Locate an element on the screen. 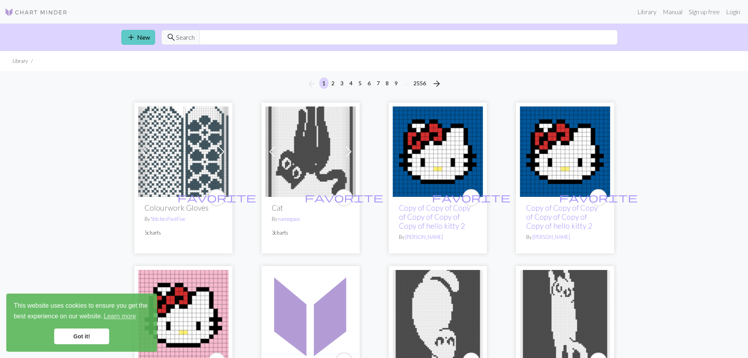 The width and height of the screenshot is (748, 358). h2: Colourwork Gloves is located at coordinates (183, 207).